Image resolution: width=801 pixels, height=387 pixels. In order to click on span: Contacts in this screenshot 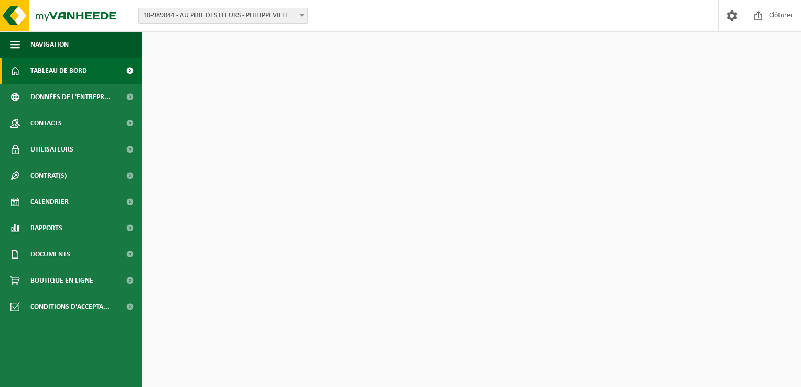, I will do `click(46, 123)`.